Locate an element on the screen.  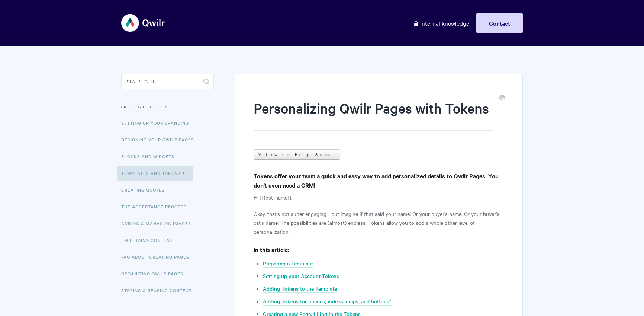
a: Preparing a Template is located at coordinates (288, 264).